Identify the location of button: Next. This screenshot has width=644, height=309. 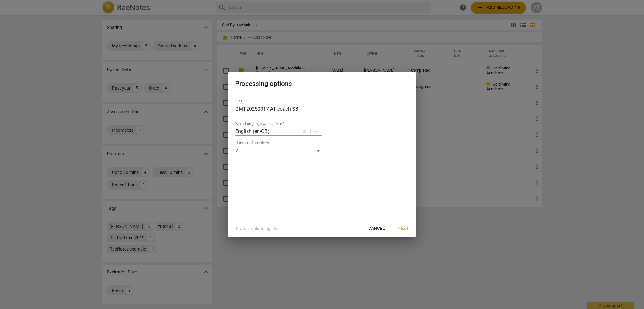
(403, 228).